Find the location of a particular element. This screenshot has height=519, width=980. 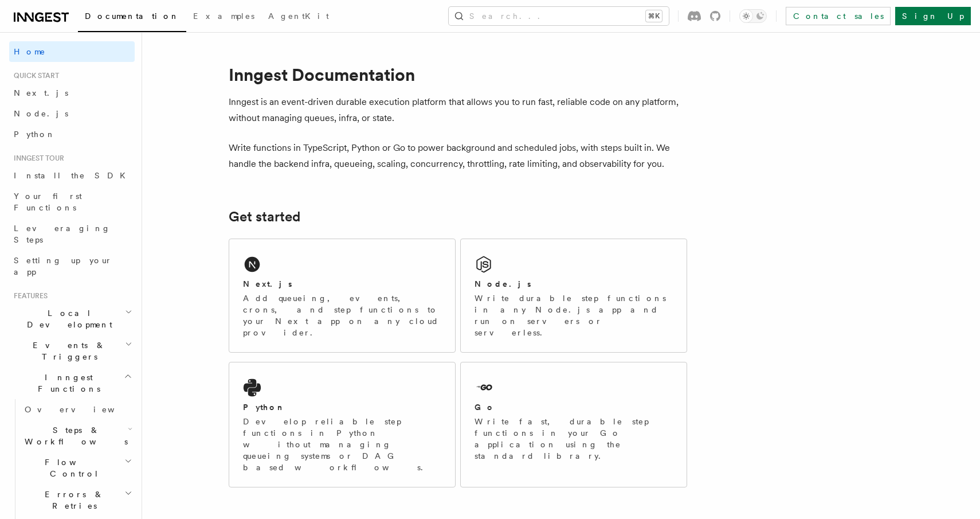

a: Examples is located at coordinates (223, 17).